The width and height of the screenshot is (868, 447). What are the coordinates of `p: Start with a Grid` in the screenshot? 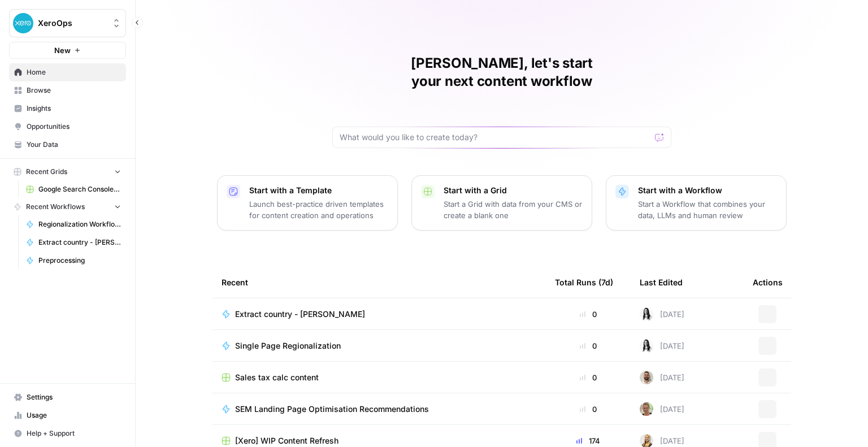 It's located at (513, 190).